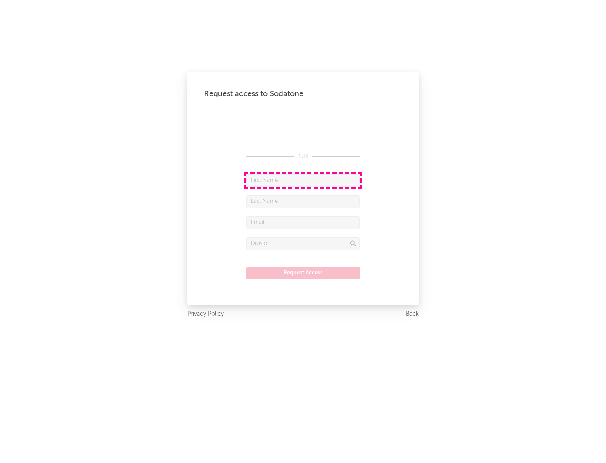 The width and height of the screenshot is (606, 463). What do you see at coordinates (303, 273) in the screenshot?
I see `button: Request Access` at bounding box center [303, 273].